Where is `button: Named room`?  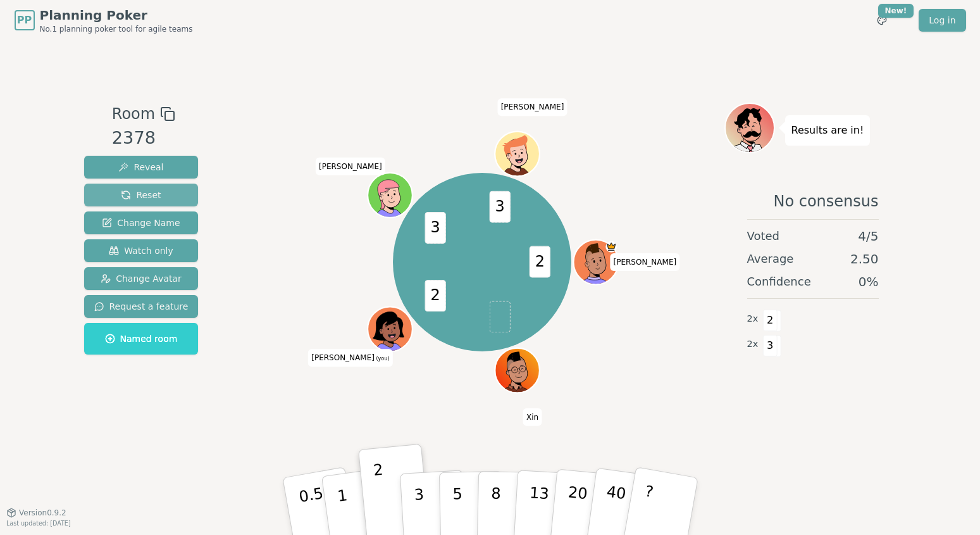 button: Named room is located at coordinates (141, 339).